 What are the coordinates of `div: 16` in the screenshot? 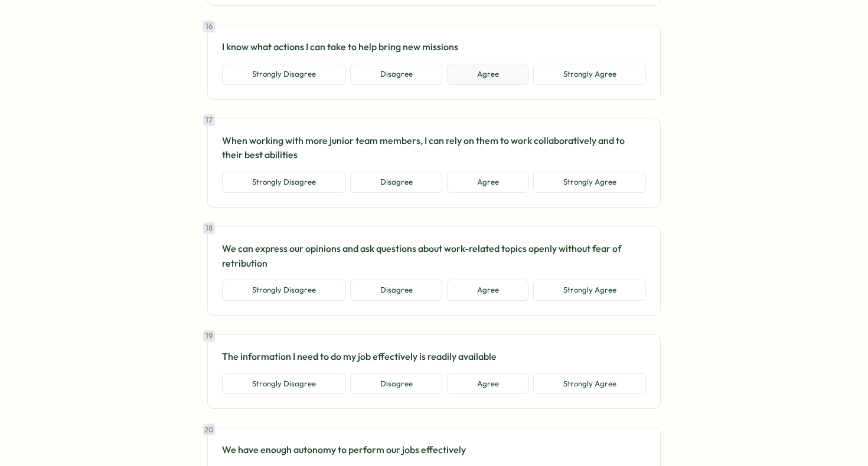 It's located at (209, 27).